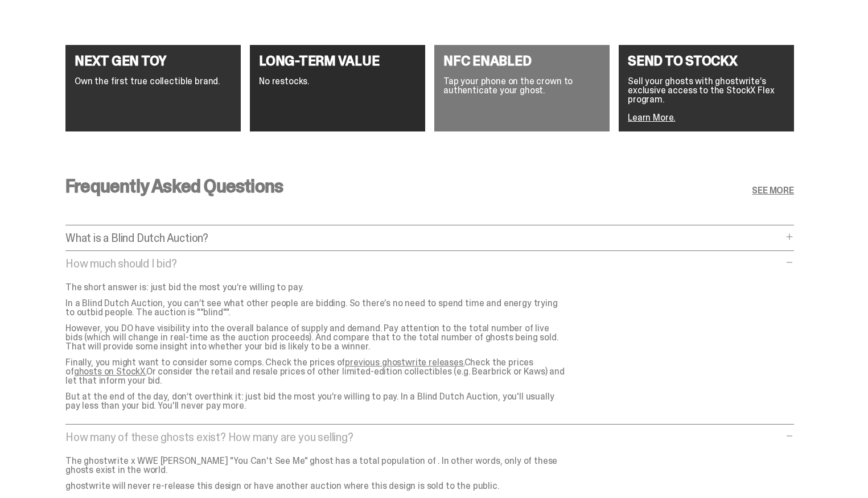 The height and width of the screenshot is (498, 868). Describe the element at coordinates (153, 81) in the screenshot. I see `p: Own the first true collectible brand.` at that location.